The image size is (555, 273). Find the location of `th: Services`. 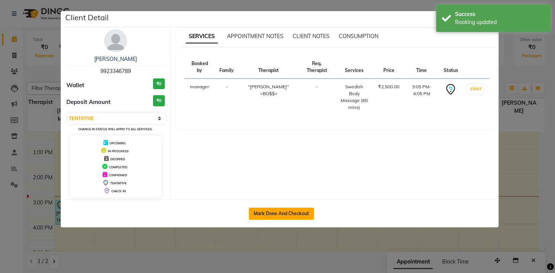

th: Services is located at coordinates (354, 67).